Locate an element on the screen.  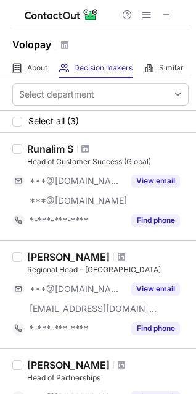
span: Similar is located at coordinates (171, 68).